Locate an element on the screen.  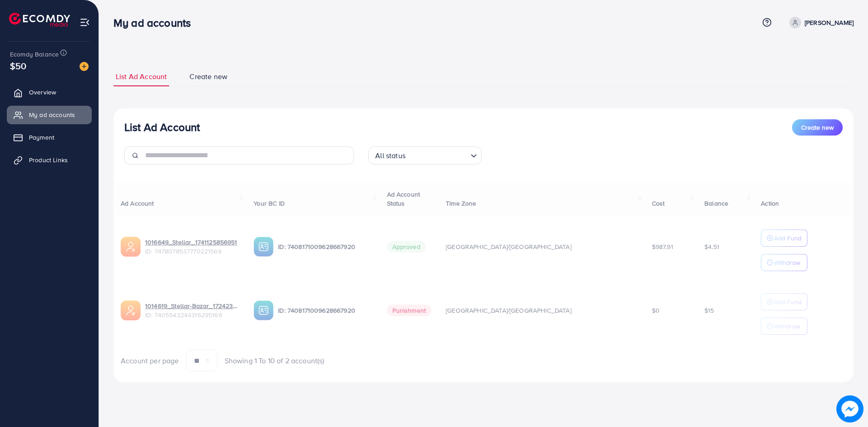
h3: My ad accounts is located at coordinates (155, 23).